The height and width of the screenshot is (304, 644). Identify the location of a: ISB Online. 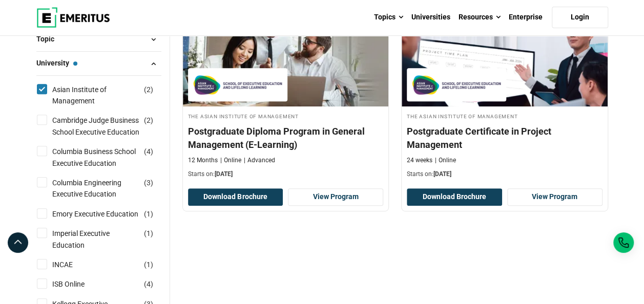
(79, 284).